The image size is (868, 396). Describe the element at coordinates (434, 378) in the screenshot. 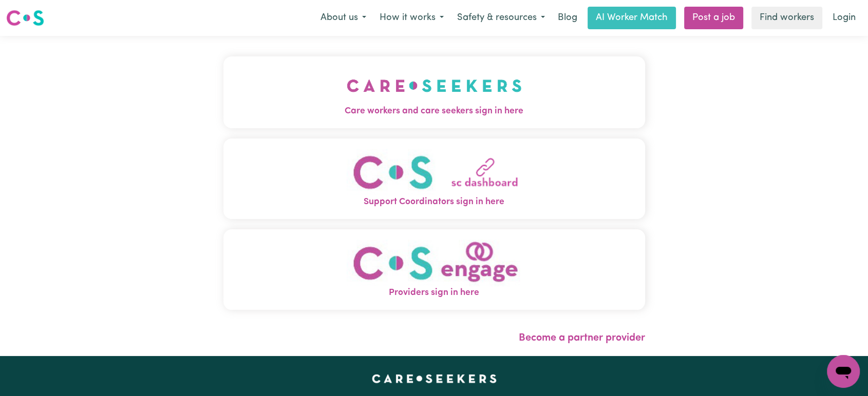

I see `a: Careseekers home page` at that location.